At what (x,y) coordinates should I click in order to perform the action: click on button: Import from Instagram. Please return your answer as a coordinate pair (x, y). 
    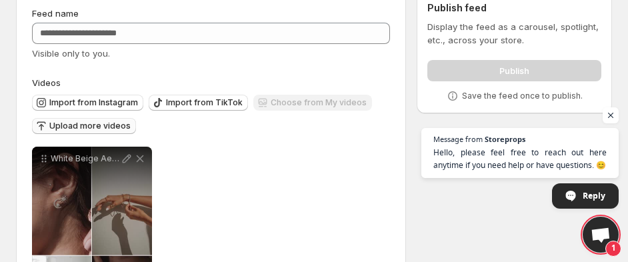
    Looking at the image, I should click on (87, 103).